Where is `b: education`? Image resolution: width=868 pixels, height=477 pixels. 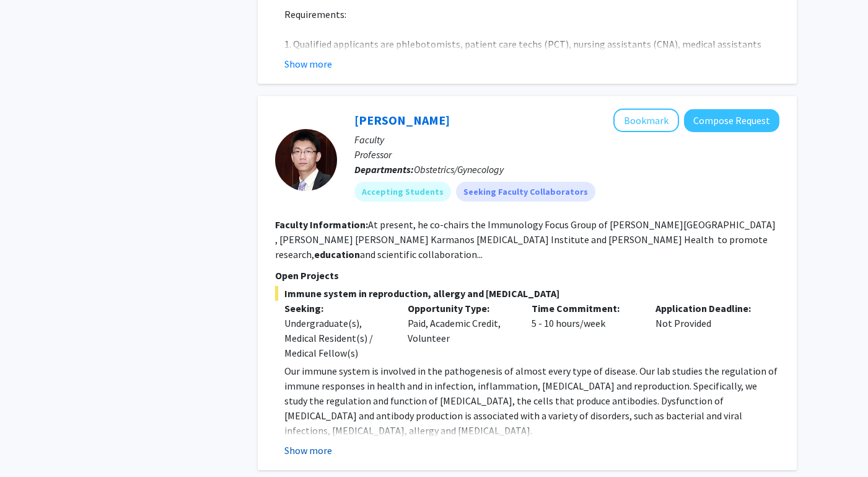 b: education is located at coordinates (337, 254).